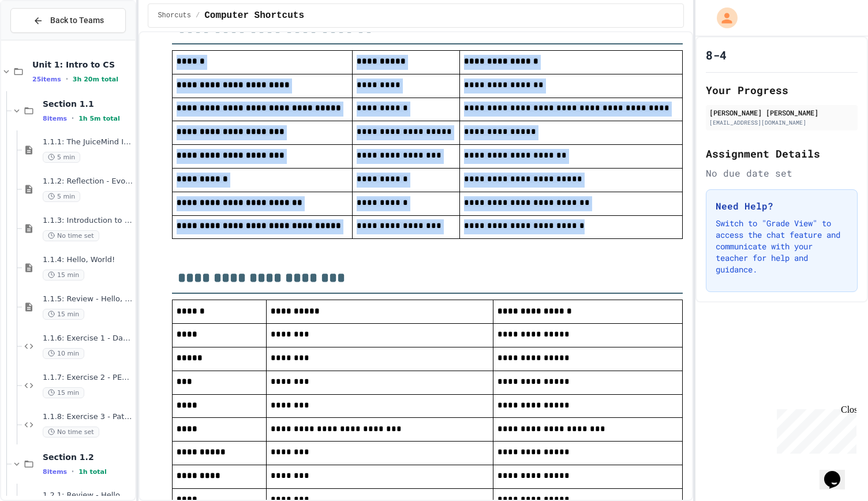 Image resolution: width=868 pixels, height=501 pixels. Describe the element at coordinates (88, 104) in the screenshot. I see `span: Section 1.1` at that location.